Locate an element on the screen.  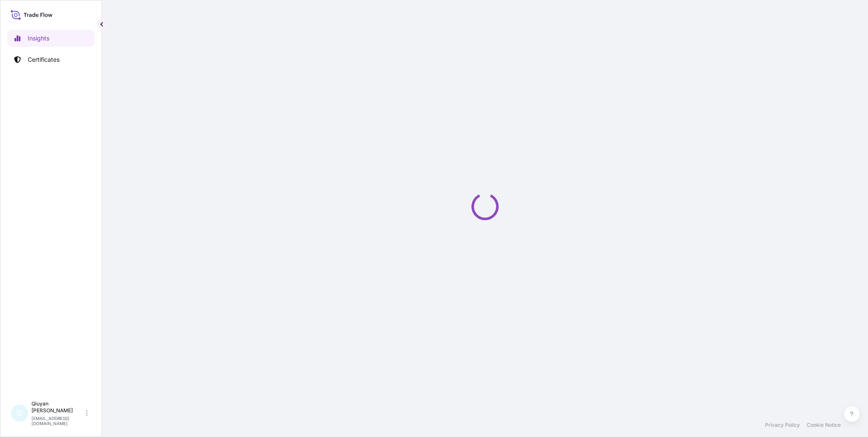
a: Cookie Notice is located at coordinates (824, 425).